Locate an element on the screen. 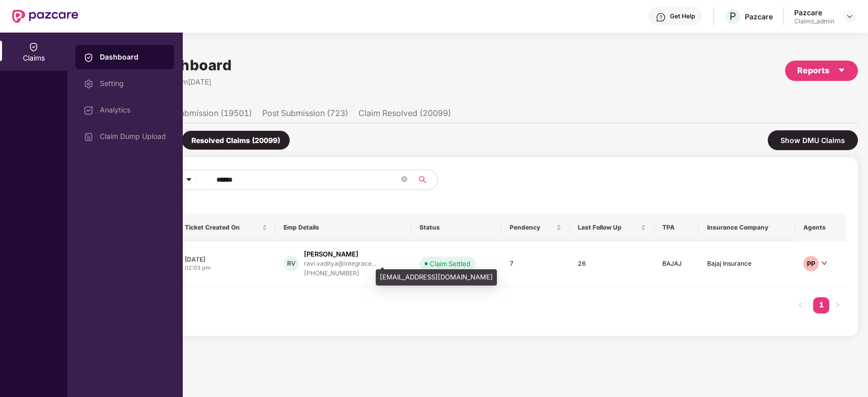 This screenshot has height=397, width=868. span: right is located at coordinates (837, 304).